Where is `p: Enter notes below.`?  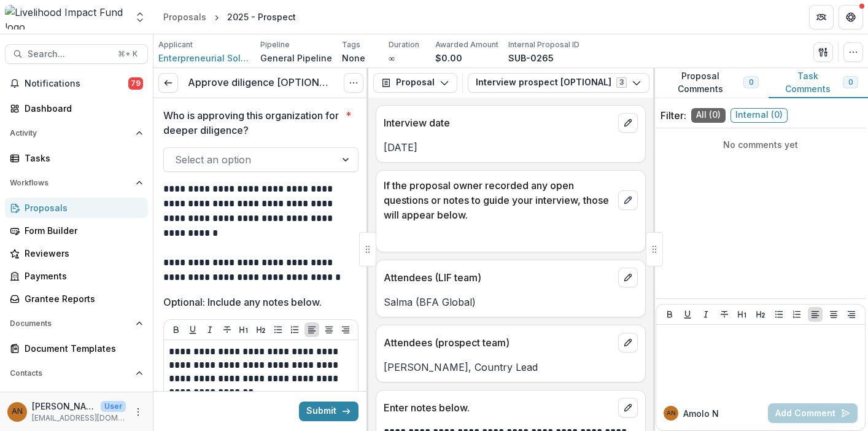
p: Enter notes below. is located at coordinates (499, 407).